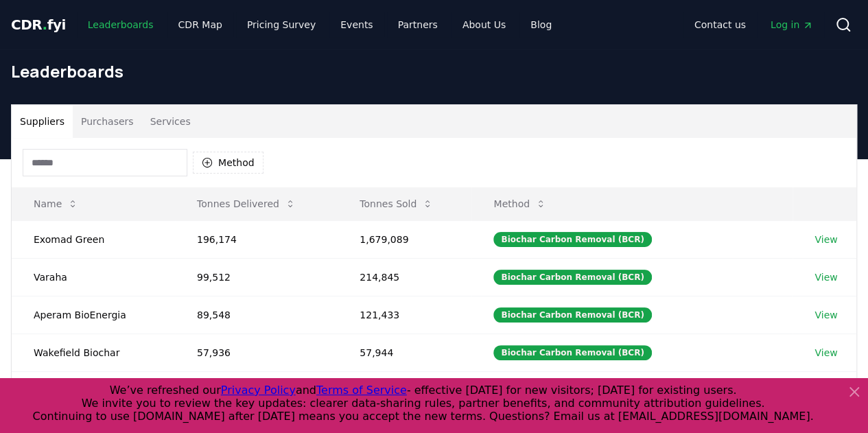 The image size is (868, 433). What do you see at coordinates (404, 390) in the screenshot?
I see `td: 138,587` at bounding box center [404, 390].